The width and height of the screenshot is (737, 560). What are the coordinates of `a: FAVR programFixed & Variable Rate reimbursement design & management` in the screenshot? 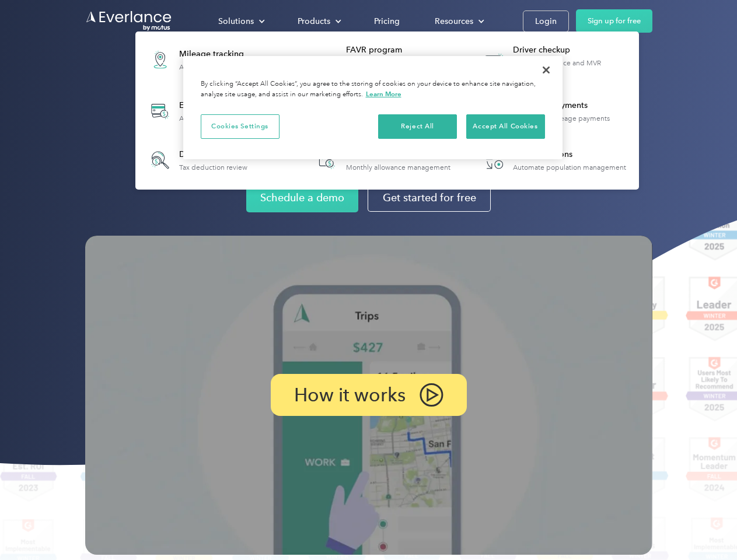 It's located at (387, 59).